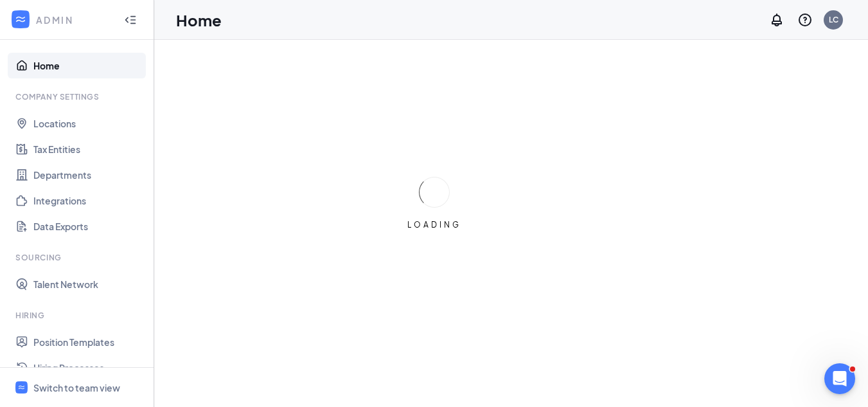  I want to click on a: Departments, so click(88, 174).